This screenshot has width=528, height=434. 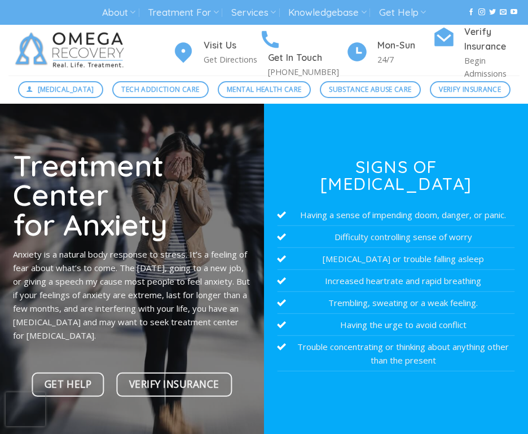 I want to click on a: Tech Addiction Care, so click(x=160, y=90).